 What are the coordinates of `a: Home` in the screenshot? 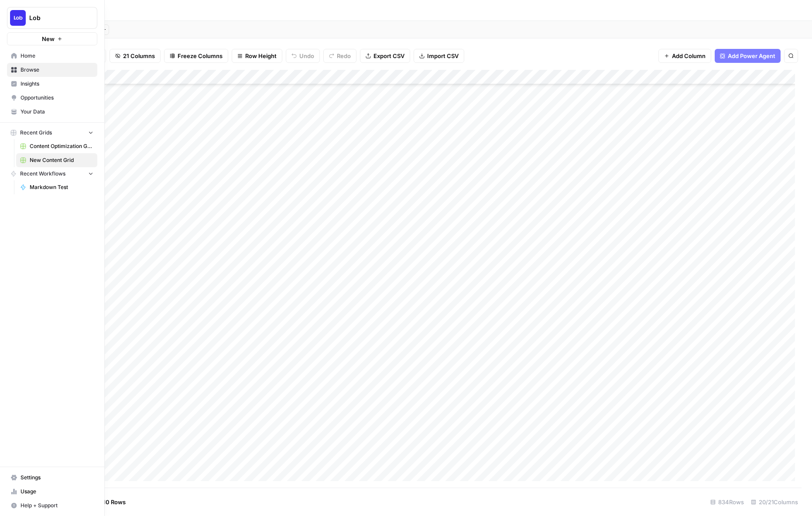 It's located at (52, 56).